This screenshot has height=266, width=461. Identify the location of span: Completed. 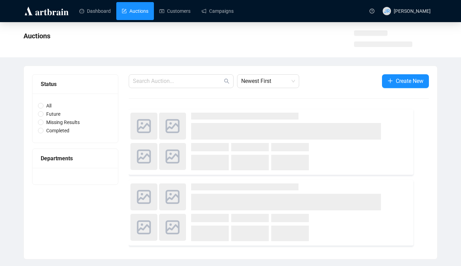
(58, 131).